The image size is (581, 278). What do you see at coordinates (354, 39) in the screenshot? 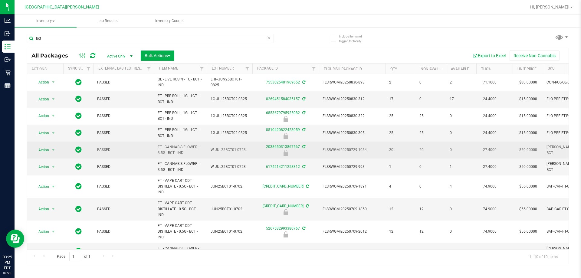
I see `span: Include items not tagged for facility` at bounding box center [354, 39].